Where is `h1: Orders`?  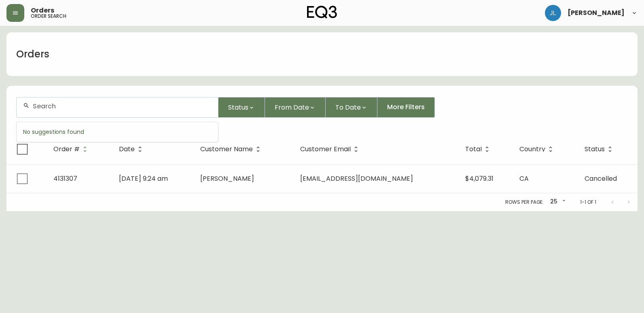
h1: Orders is located at coordinates (33, 54).